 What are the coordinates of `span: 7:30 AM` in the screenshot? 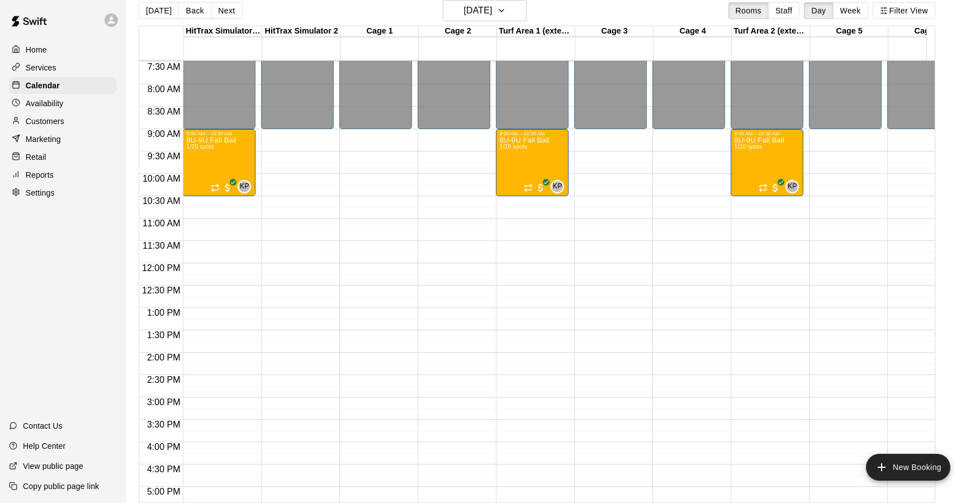 It's located at (164, 66).